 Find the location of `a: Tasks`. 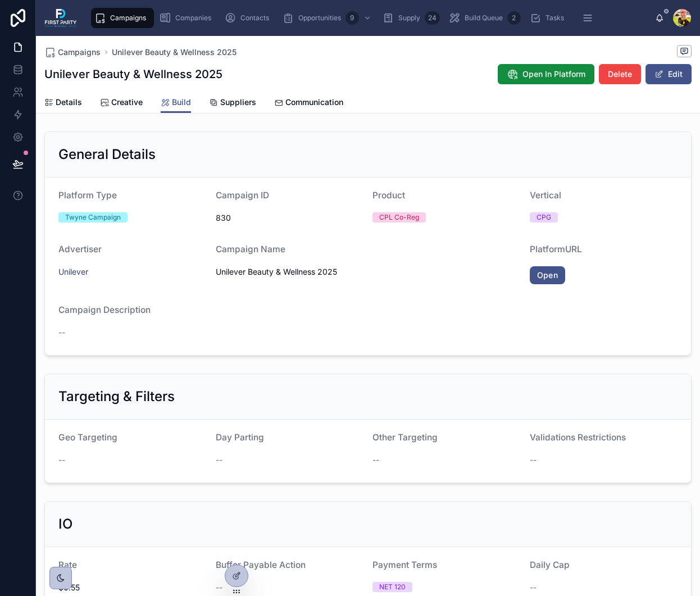

a: Tasks is located at coordinates (549, 18).